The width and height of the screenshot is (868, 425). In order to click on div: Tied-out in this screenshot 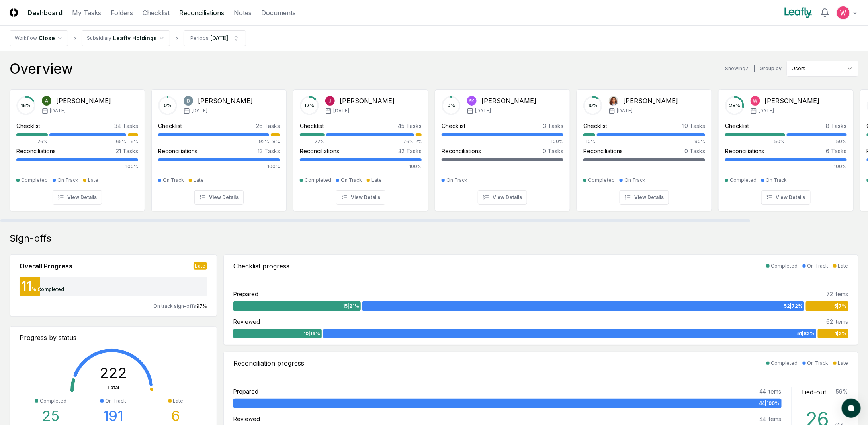, I will do `click(814, 391)`.